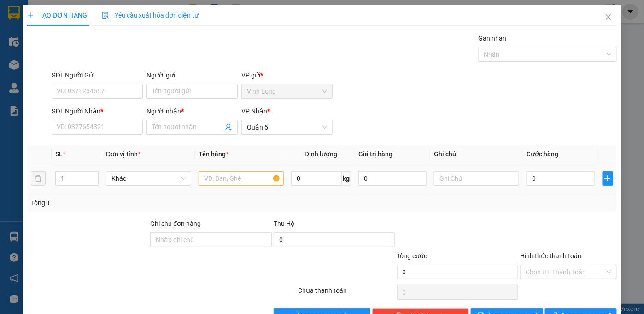 The width and height of the screenshot is (644, 314). I want to click on div: VP gửi, so click(287, 75).